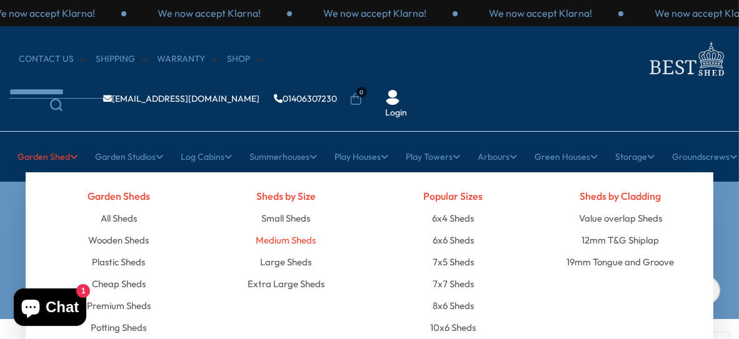  I want to click on a: Shop, so click(244, 59).